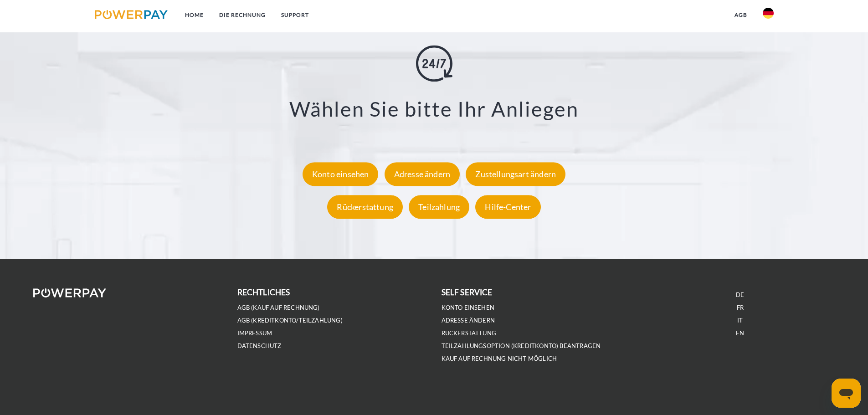 The height and width of the screenshot is (415, 868). What do you see at coordinates (341, 174) in the screenshot?
I see `div: Konto einsehen` at bounding box center [341, 174].